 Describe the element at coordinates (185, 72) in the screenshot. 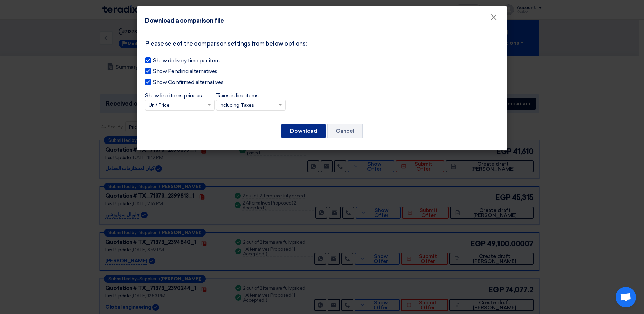

I see `span: Show Pending alternatives` at that location.